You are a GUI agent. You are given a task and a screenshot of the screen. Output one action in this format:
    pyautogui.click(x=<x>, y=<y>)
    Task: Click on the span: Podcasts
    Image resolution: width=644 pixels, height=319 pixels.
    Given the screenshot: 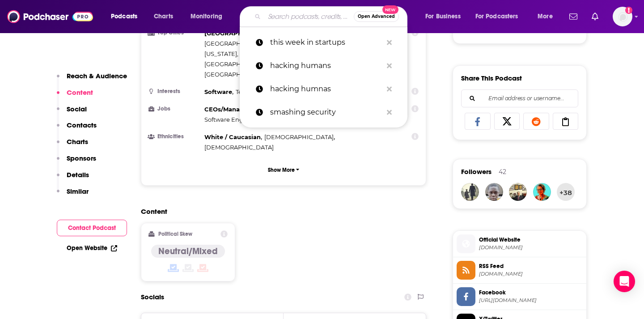 What is the action you would take?
    pyautogui.click(x=124, y=17)
    